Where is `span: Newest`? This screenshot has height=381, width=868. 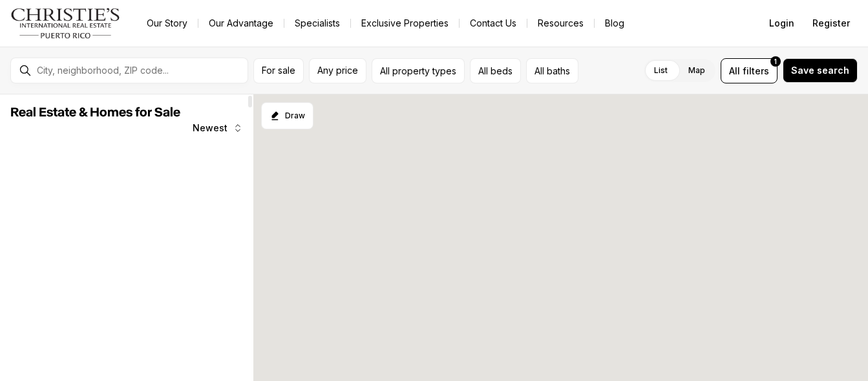 span: Newest is located at coordinates (210, 128).